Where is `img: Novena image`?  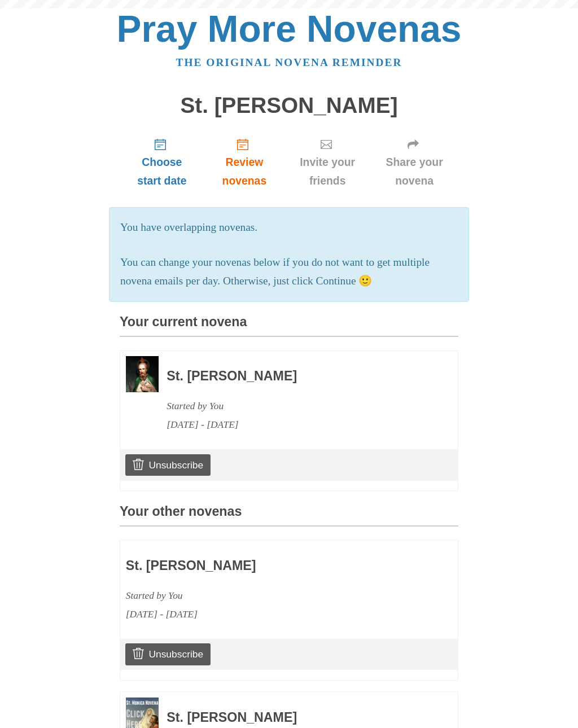 img: Novena image is located at coordinates (142, 374).